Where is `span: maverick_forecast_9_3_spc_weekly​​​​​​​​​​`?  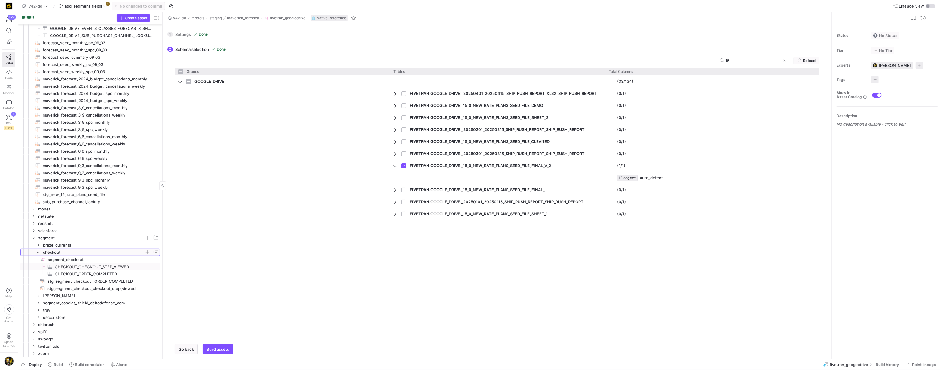
span: maverick_forecast_9_3_spc_weekly​​​​​​​​​​ is located at coordinates (98, 187).